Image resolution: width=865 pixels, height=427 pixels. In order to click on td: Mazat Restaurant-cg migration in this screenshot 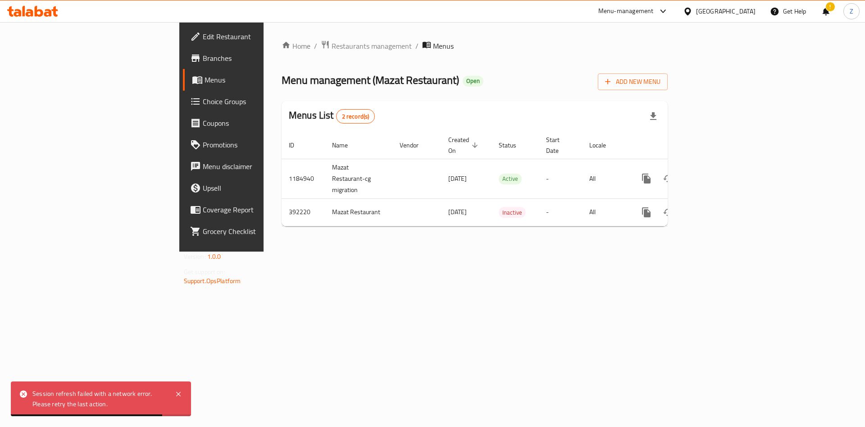, I will do `click(359, 178)`.